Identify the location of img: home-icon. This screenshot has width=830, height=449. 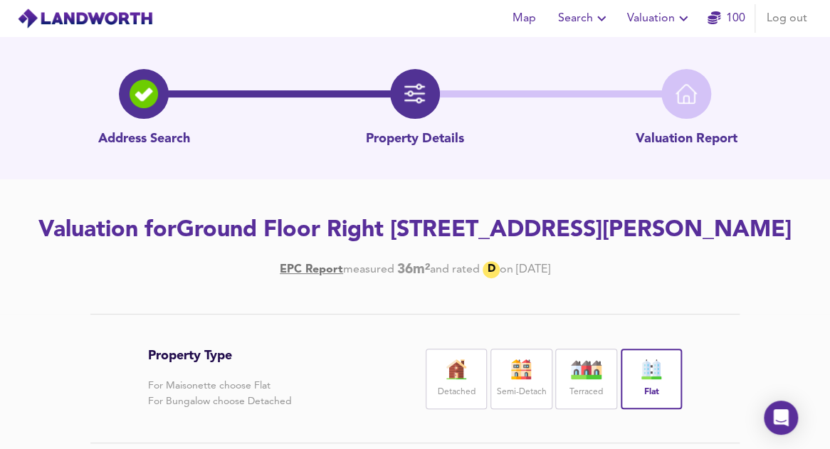
(686, 94).